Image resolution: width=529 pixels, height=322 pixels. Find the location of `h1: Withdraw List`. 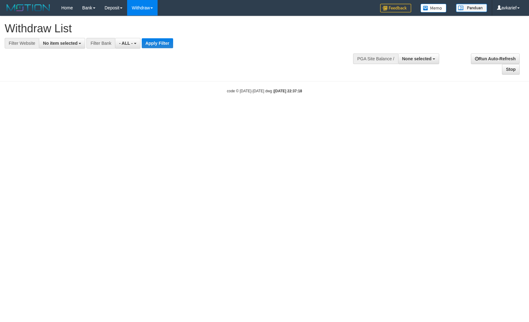

h1: Withdraw List is located at coordinates (176, 29).